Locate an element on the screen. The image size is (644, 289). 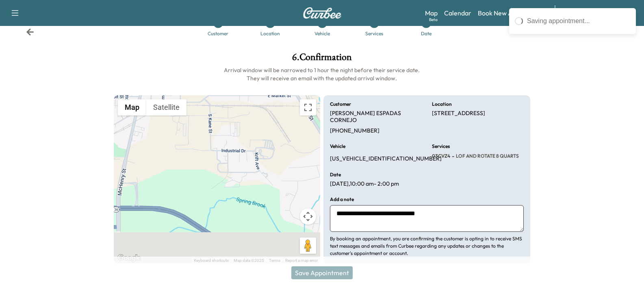
div: Services is located at coordinates (374, 34).